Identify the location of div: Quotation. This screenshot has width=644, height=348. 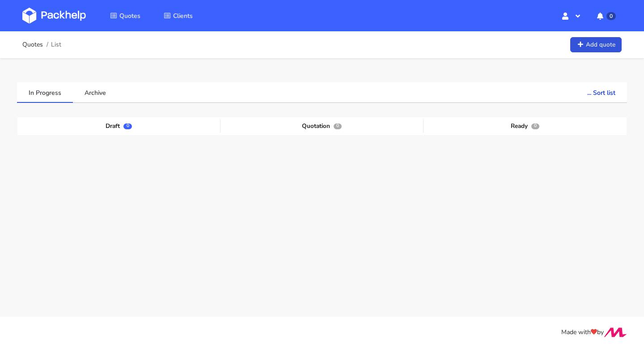
(322, 126).